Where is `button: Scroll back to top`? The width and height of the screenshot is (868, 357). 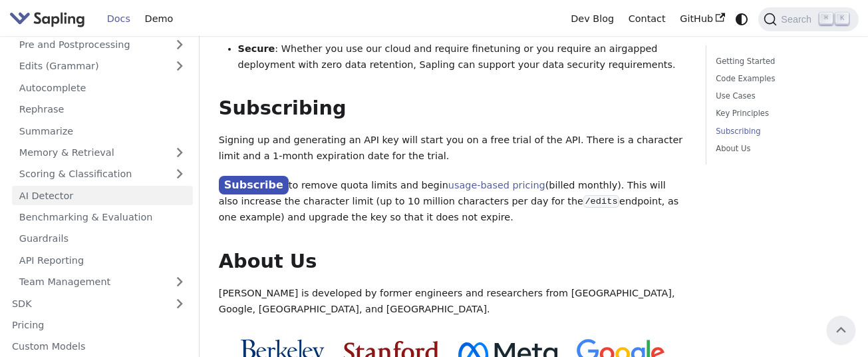
button: Scroll back to top is located at coordinates (841, 330).